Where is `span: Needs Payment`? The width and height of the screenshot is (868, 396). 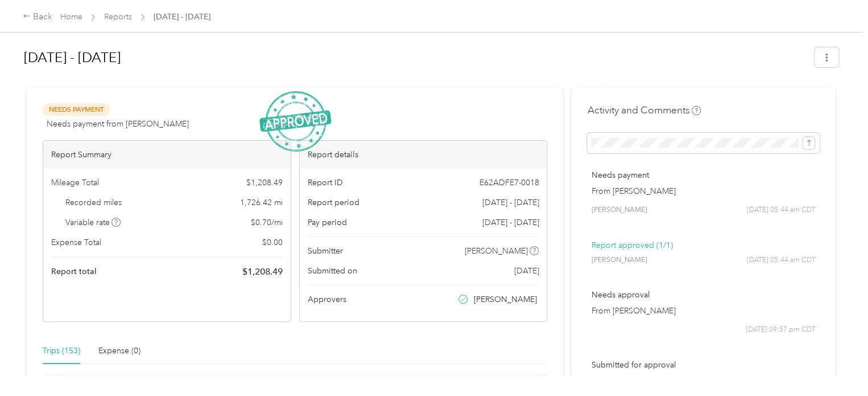
span: Needs Payment is located at coordinates (77, 110).